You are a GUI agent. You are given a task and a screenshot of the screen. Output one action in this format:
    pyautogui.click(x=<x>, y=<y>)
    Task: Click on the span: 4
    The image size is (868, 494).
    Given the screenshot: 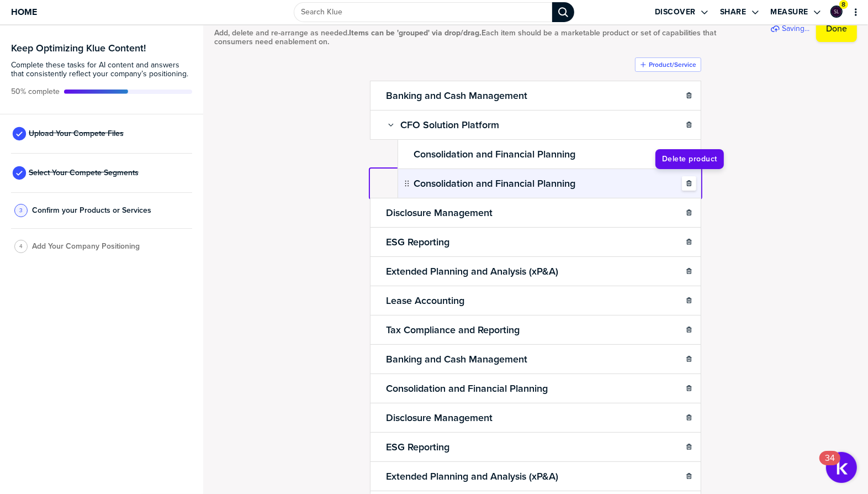 What is the action you would take?
    pyautogui.click(x=21, y=246)
    